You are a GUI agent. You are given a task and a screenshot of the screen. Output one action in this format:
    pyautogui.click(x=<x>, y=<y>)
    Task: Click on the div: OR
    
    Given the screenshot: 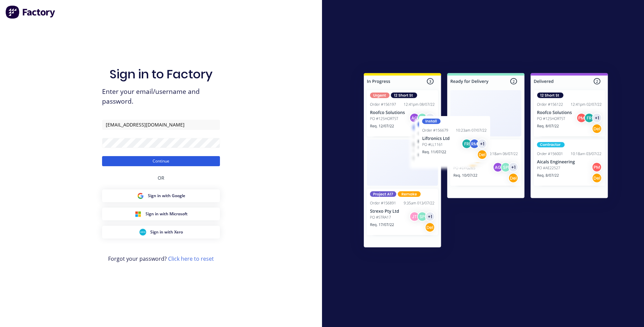 What is the action you would take?
    pyautogui.click(x=161, y=177)
    